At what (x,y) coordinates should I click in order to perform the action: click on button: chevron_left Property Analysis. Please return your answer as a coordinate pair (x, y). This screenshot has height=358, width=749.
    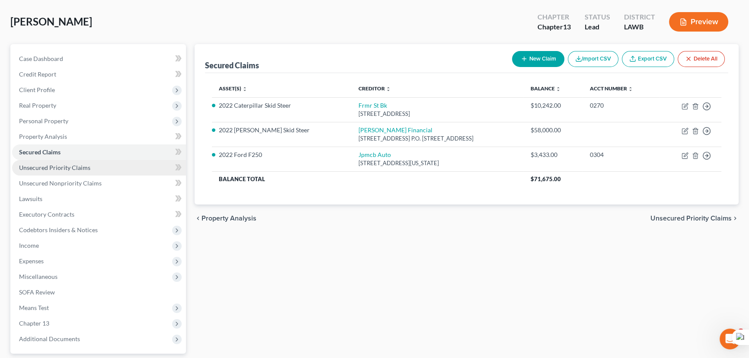
    Looking at the image, I should click on (225, 218).